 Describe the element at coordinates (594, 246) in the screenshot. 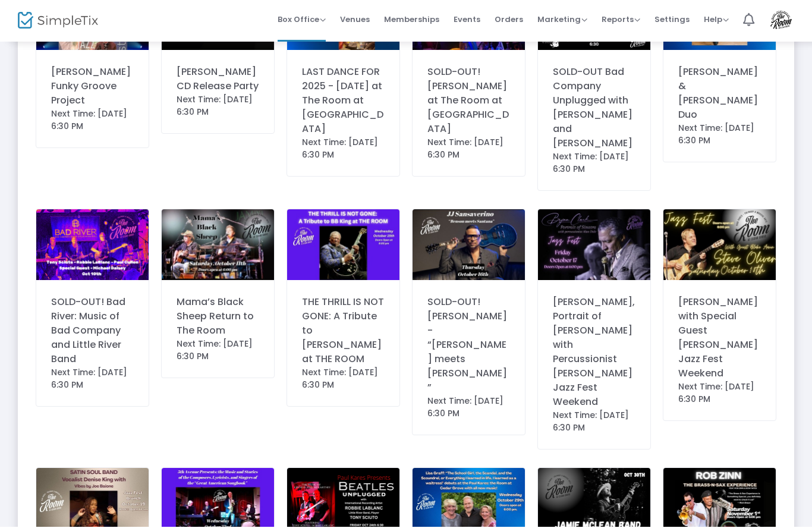

I see `img: BryanClarkOctober172025.jpg` at that location.